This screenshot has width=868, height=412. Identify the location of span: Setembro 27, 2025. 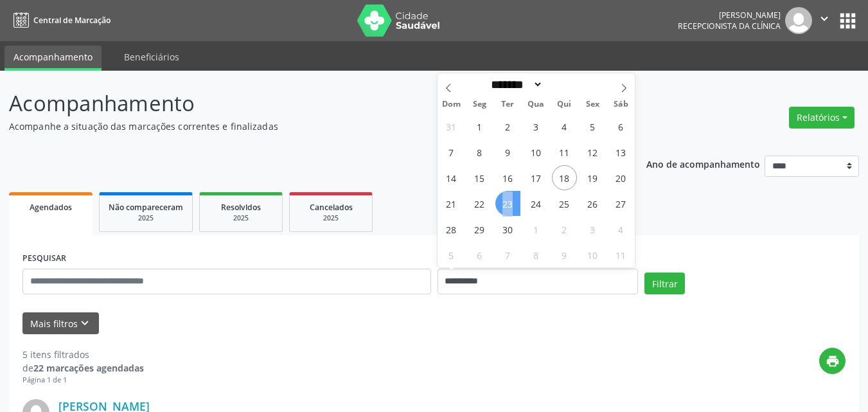
(621, 203).